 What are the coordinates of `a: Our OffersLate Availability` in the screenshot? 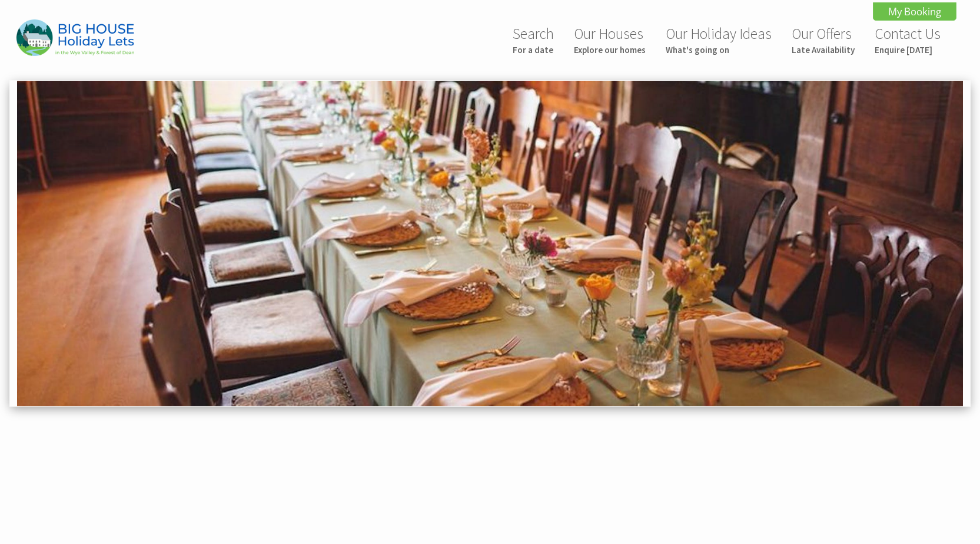 It's located at (823, 40).